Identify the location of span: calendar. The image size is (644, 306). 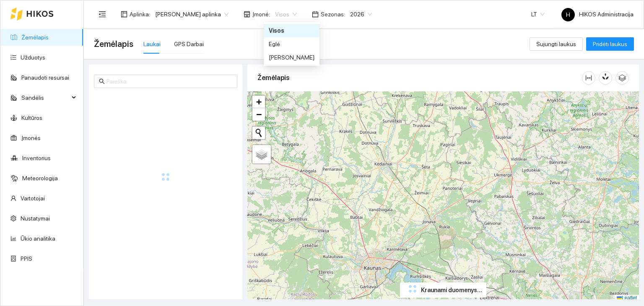
(315, 15).